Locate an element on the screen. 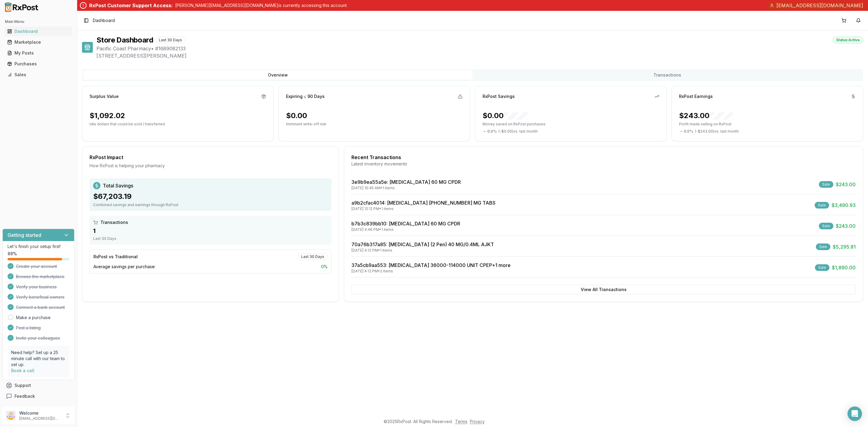 This screenshot has height=427, width=868. a: Marketplace is located at coordinates (38, 42).